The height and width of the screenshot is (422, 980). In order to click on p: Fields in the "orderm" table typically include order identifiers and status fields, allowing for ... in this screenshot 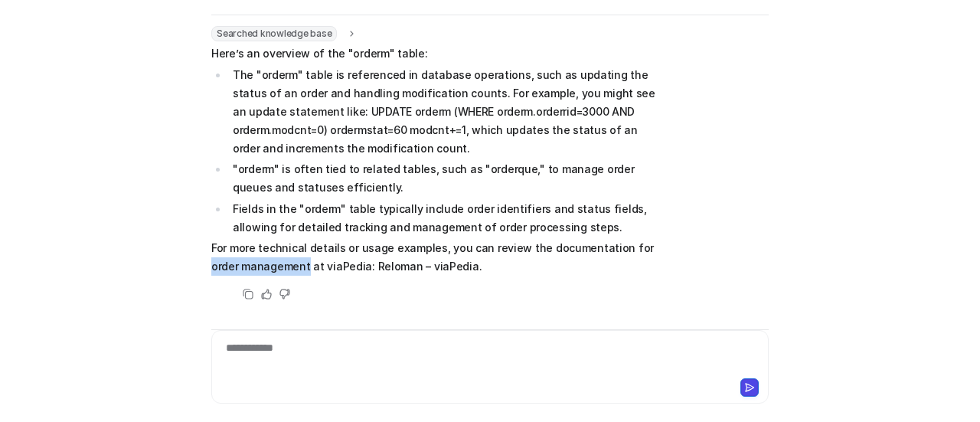, I will do `click(446, 218)`.